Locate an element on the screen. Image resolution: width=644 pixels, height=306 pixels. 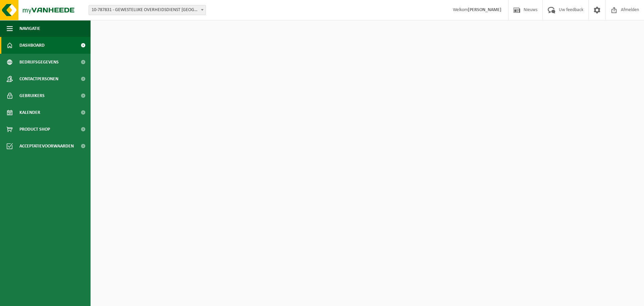
span: Dashboard is located at coordinates (32, 45).